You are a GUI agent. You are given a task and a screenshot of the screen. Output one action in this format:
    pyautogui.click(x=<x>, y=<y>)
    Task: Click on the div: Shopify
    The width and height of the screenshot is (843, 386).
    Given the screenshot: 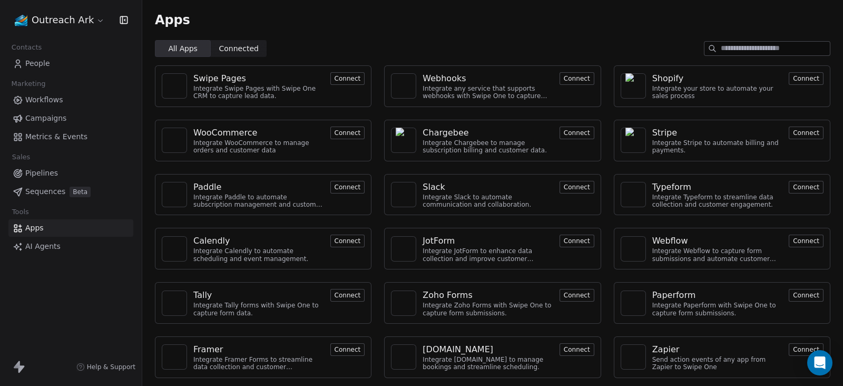 What is the action you would take?
    pyautogui.click(x=668, y=79)
    